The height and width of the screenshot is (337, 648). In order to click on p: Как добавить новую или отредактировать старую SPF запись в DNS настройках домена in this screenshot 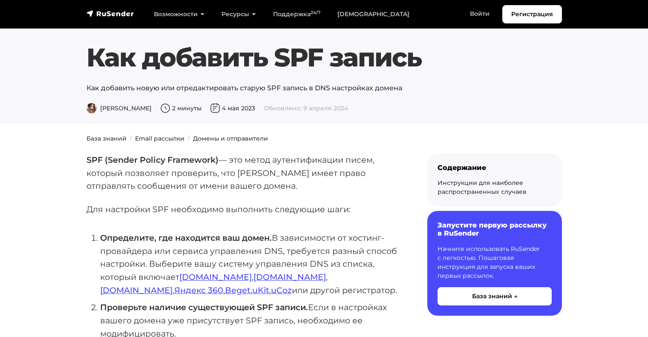, I will do `click(324, 88)`.